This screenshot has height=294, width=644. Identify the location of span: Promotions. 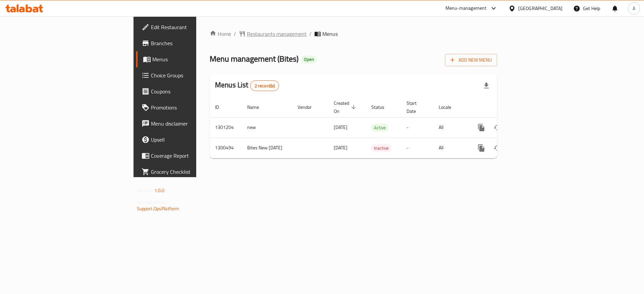
(193, 108).